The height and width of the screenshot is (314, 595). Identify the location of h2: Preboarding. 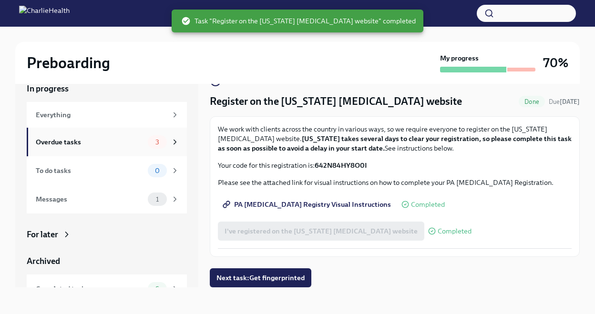
(68, 63).